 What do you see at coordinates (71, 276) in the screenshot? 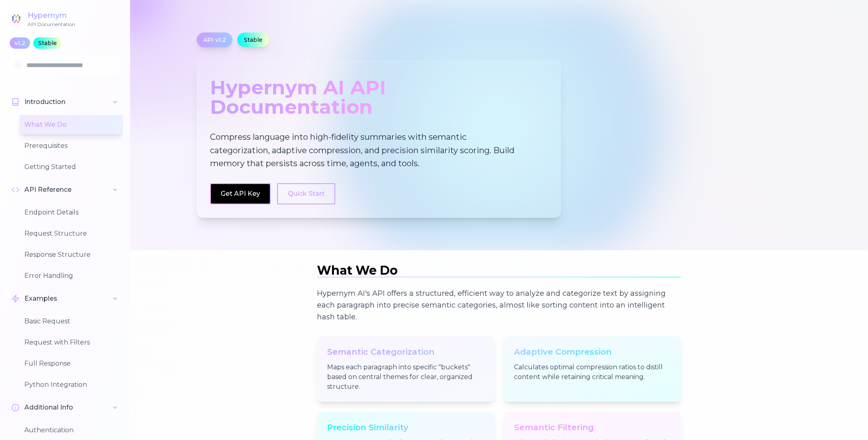
I see `button: Error Handling` at bounding box center [71, 276].